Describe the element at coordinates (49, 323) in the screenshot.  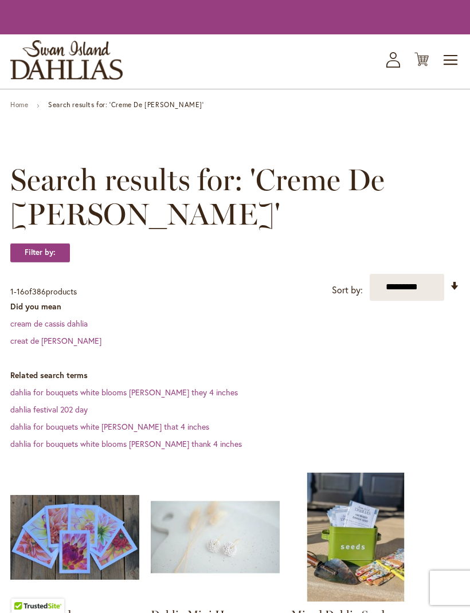
I see `a: cream de cassis dahlia` at that location.